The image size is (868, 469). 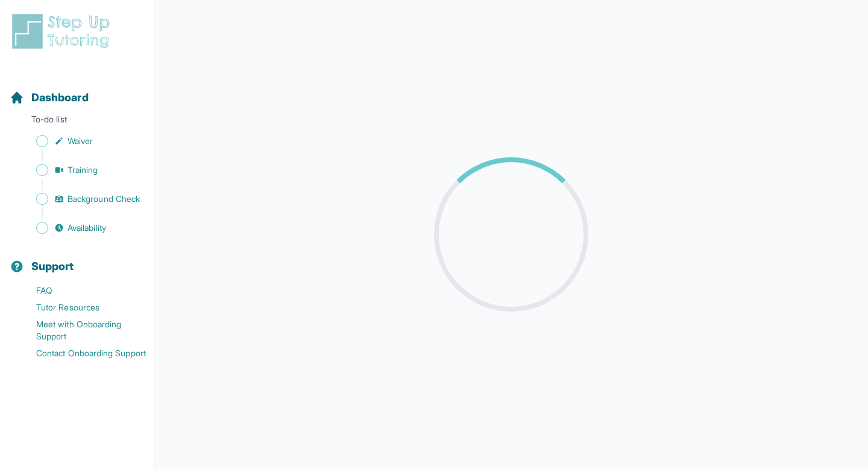 I want to click on button: Dashboard, so click(x=77, y=91).